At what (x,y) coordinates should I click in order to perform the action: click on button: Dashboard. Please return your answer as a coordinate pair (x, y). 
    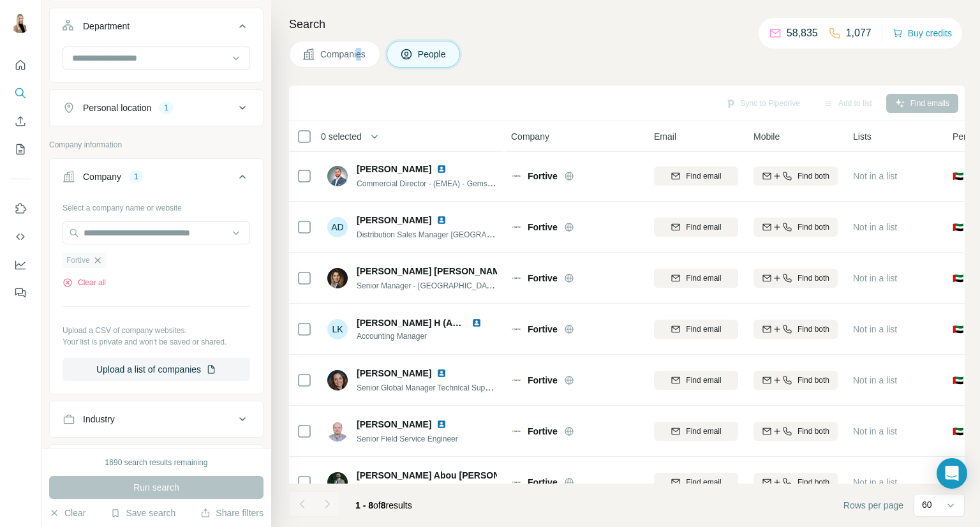
    Looking at the image, I should click on (20, 264).